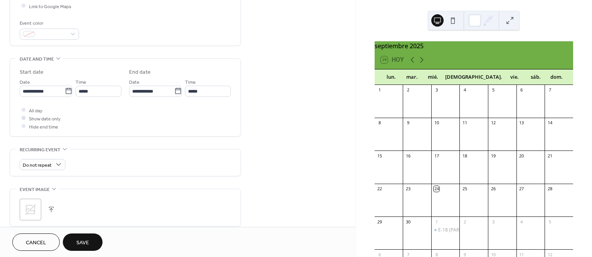 The height and width of the screenshot is (257, 592). What do you see at coordinates (521, 122) in the screenshot?
I see `div: 13` at bounding box center [521, 122].